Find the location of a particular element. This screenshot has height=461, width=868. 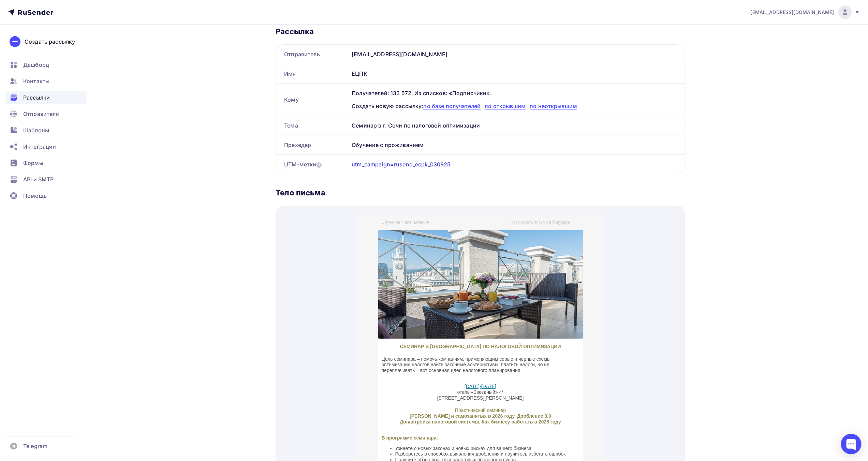

div: utm_campaign=rusend_ecpk_030925 is located at coordinates (401, 165).